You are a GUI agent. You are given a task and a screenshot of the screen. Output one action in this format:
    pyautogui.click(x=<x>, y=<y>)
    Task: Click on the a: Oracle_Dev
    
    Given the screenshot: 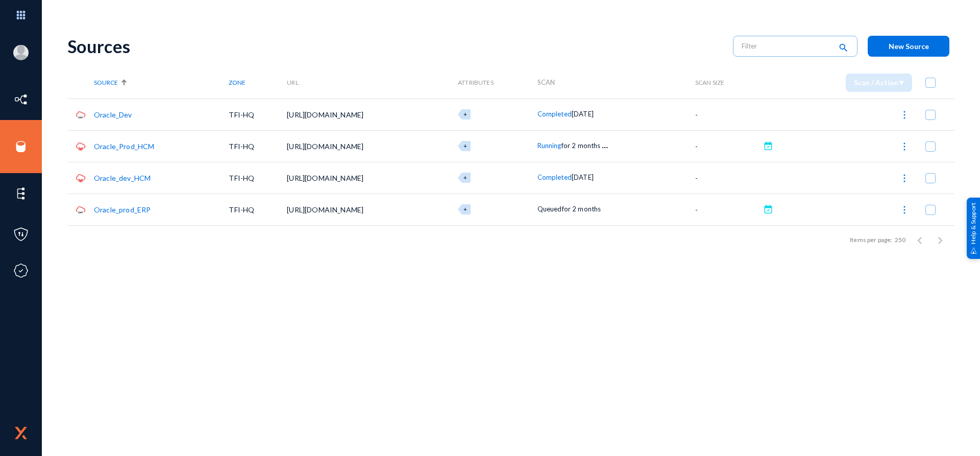 What is the action you would take?
    pyautogui.click(x=113, y=114)
    